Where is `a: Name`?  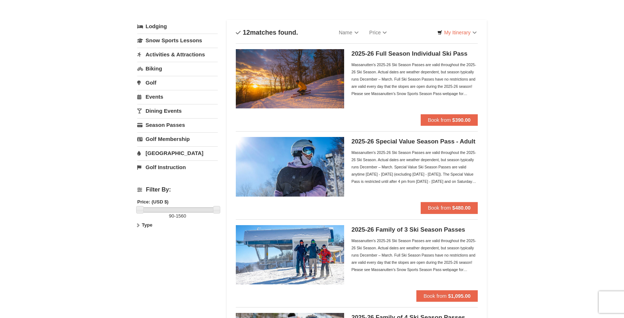 a: Name is located at coordinates (349, 33).